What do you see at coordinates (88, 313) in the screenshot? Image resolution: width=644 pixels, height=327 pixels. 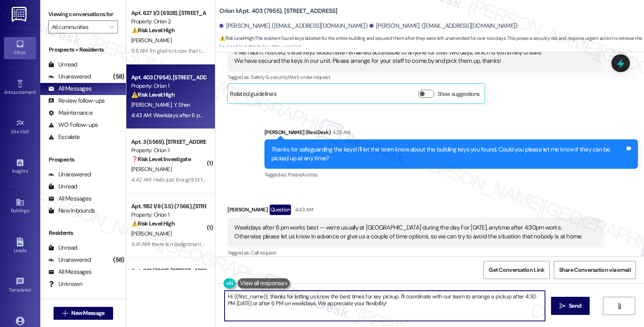 I see `span: New Message` at bounding box center [88, 313].